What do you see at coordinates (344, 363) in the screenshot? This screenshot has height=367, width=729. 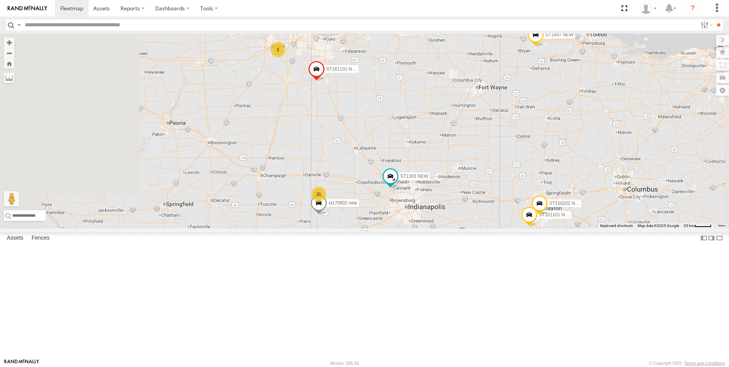 I see `div: Version: 305.03` at bounding box center [344, 363].